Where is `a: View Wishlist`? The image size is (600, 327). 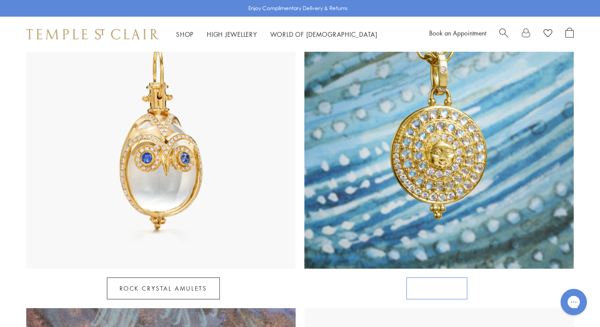
a: View Wishlist is located at coordinates (548, 34).